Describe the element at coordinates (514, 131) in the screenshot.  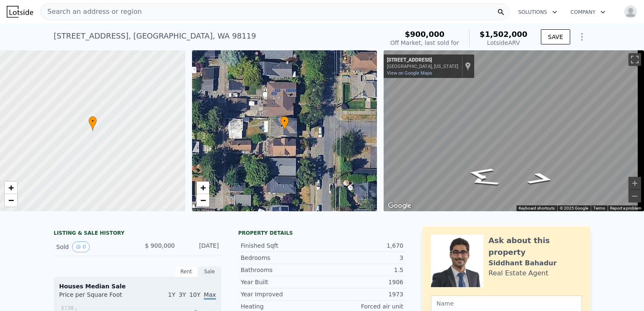
I see `div: Map` at that location.